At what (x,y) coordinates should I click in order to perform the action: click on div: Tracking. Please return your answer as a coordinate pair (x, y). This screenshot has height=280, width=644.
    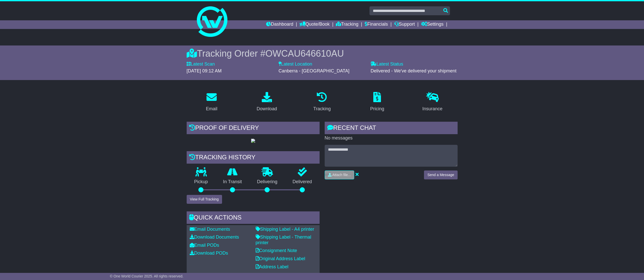
    Looking at the image, I should click on (322, 109).